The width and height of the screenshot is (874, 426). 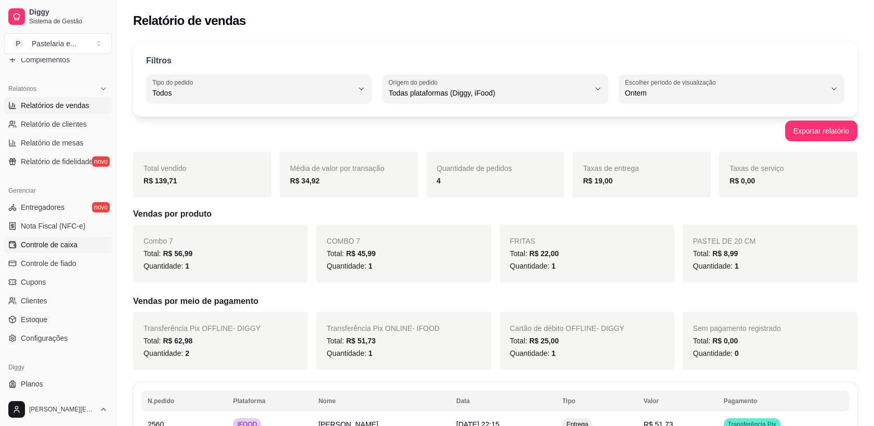 I want to click on span: Relatório de clientes, so click(x=54, y=124).